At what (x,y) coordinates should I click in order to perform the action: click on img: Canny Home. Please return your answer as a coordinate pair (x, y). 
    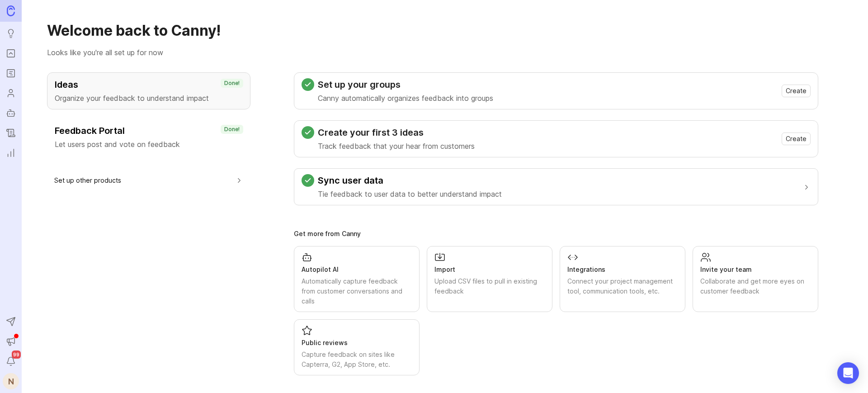
    Looking at the image, I should click on (11, 11).